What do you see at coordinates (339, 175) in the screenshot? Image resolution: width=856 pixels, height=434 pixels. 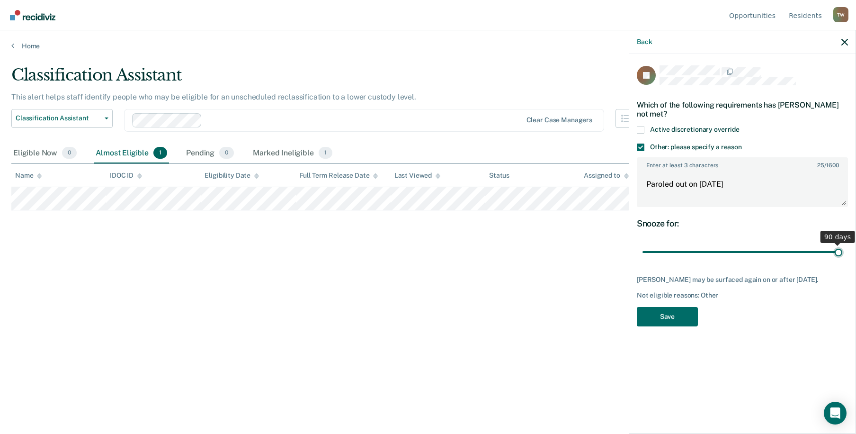 I see `div: Full Term Release Date` at bounding box center [339, 175].